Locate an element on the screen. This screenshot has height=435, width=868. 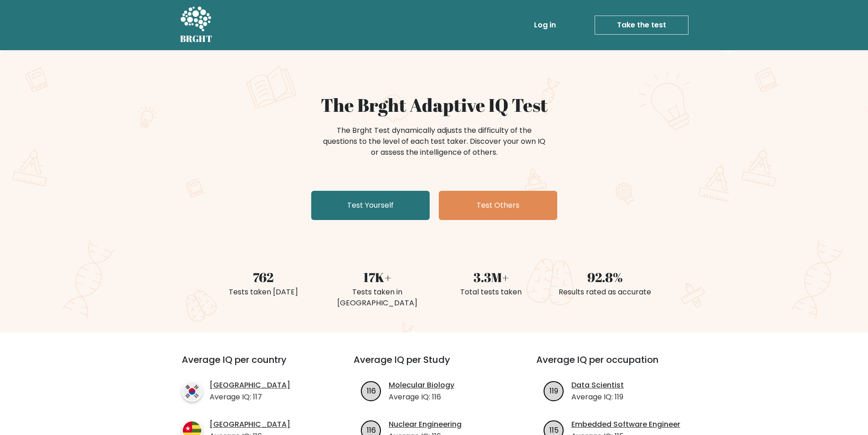
h5: BRGHT is located at coordinates (196, 39).